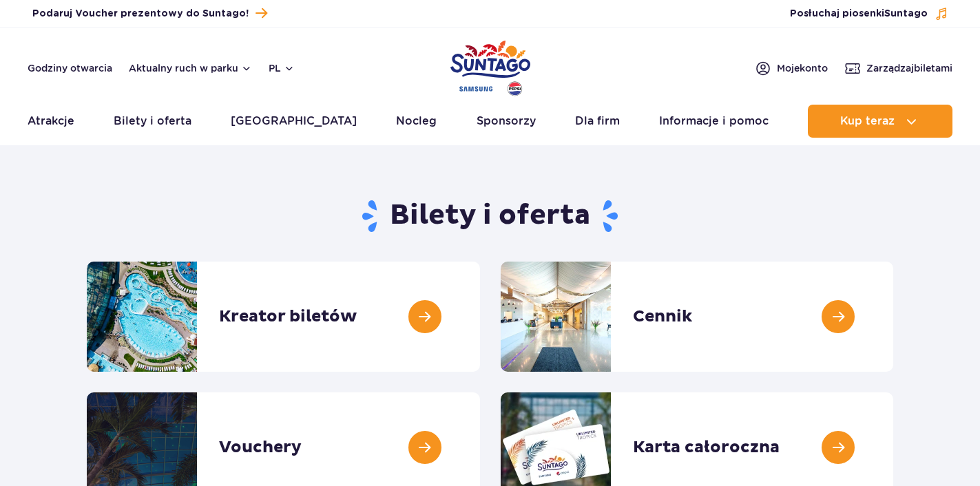 The width and height of the screenshot is (980, 486). Describe the element at coordinates (859, 14) in the screenshot. I see `span: Posłuchaj piosenki` at that location.